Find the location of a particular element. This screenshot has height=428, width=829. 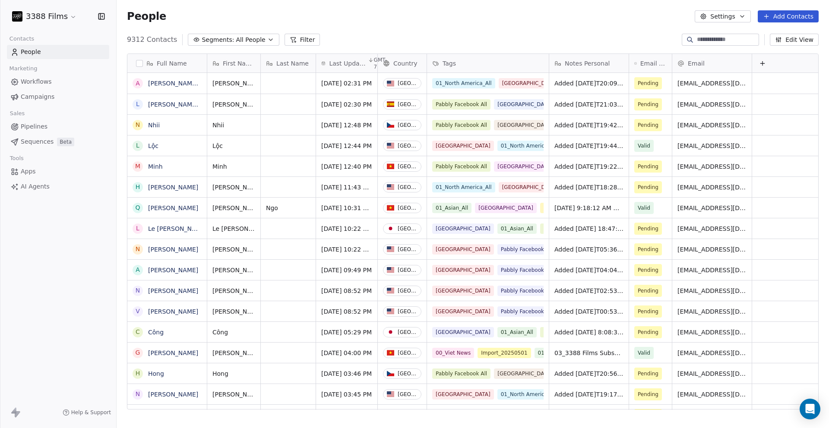

div: Country is located at coordinates (402, 63).